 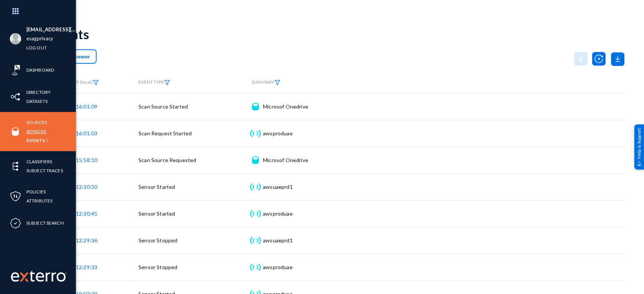 What do you see at coordinates (15, 196) in the screenshot?
I see `img: icon-policies.svg` at bounding box center [15, 196].